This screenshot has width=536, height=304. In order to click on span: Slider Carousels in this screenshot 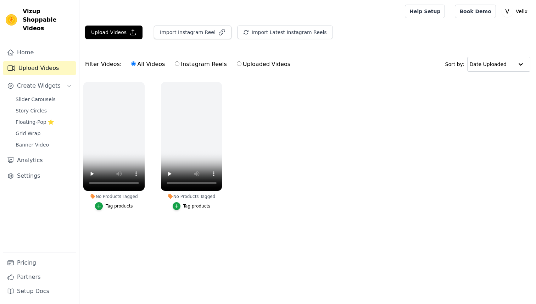, I will do `click(35, 99)`.